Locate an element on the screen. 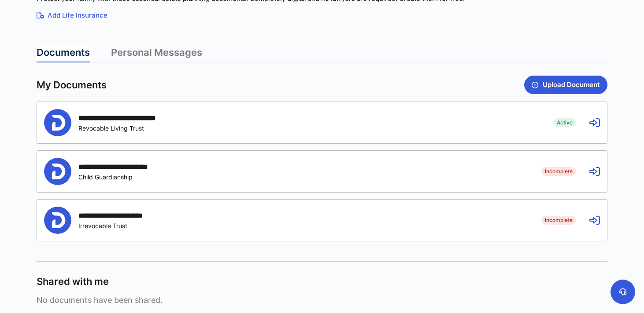 This screenshot has height=313, width=644. a: Personal Messages is located at coordinates (156, 55).